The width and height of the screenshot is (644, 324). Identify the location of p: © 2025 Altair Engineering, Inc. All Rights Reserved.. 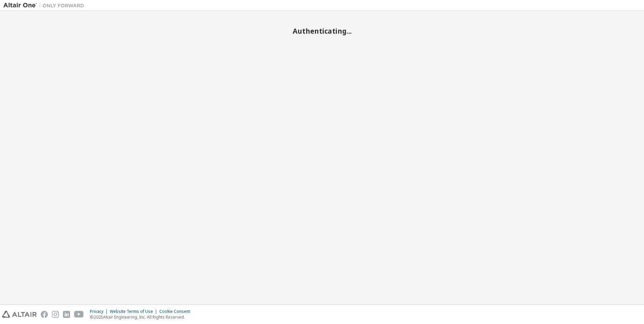
(142, 317).